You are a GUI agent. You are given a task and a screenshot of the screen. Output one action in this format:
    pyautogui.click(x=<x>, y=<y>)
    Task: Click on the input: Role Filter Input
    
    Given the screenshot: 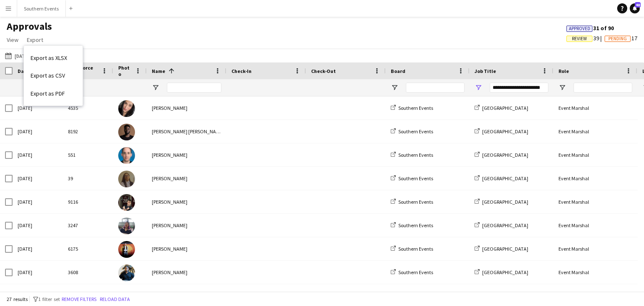 What is the action you would take?
    pyautogui.click(x=603, y=88)
    